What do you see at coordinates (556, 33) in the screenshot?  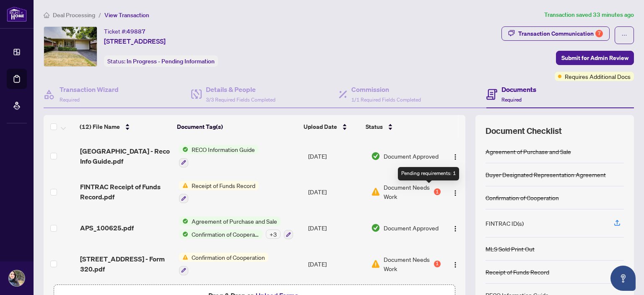 I see `button: Transaction Communication7` at bounding box center [556, 33].